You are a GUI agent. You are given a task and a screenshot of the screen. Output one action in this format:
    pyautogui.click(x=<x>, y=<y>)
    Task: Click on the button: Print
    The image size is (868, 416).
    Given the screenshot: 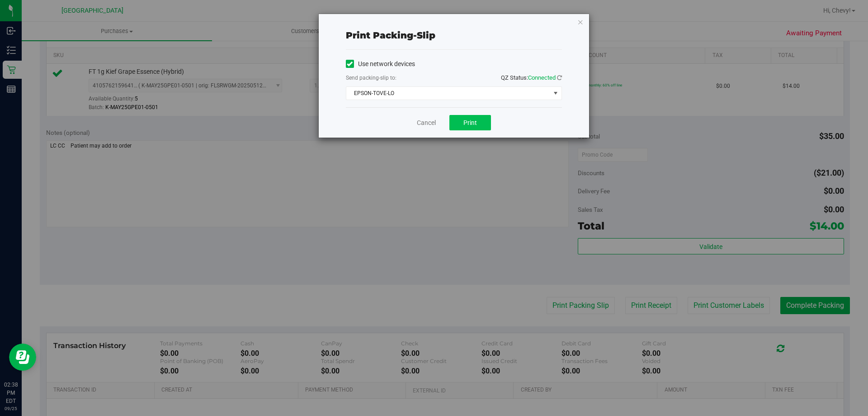 What is the action you would take?
    pyautogui.click(x=470, y=123)
    